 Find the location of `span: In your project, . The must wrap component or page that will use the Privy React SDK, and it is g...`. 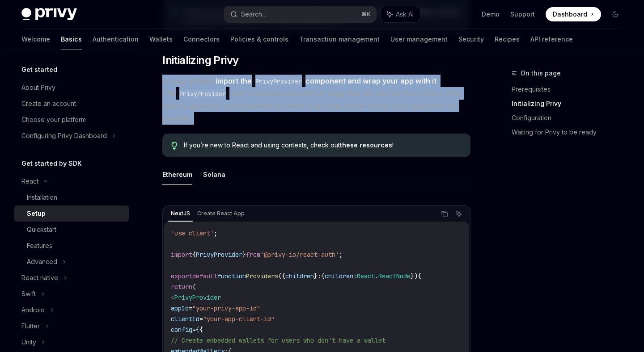

span: In your project, . The must wrap component or page that will use the Privy React SDK, and it is g... is located at coordinates (316, 100).